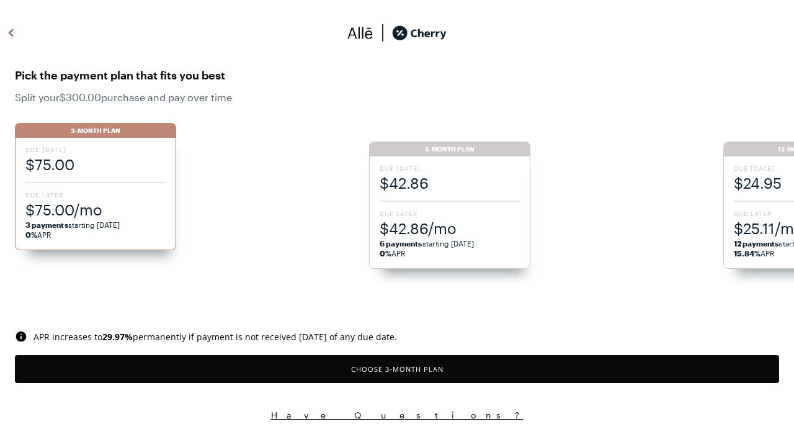  Describe the element at coordinates (397, 75) in the screenshot. I see `span: Pick the payment plan that fits you best` at that location.